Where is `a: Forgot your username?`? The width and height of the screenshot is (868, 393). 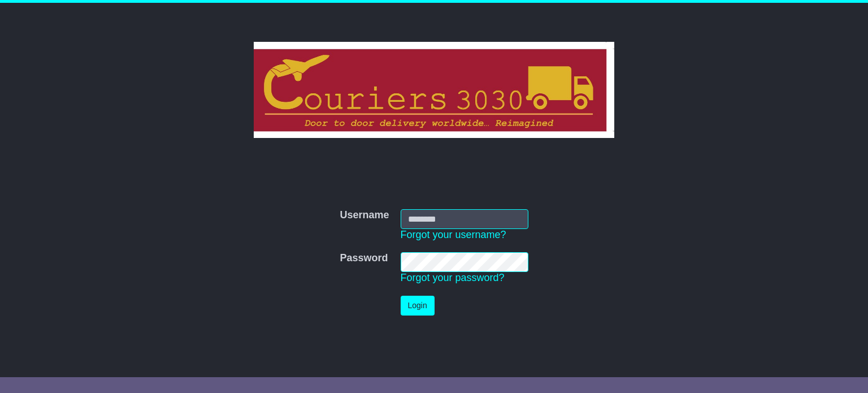 a: Forgot your username? is located at coordinates (453, 234).